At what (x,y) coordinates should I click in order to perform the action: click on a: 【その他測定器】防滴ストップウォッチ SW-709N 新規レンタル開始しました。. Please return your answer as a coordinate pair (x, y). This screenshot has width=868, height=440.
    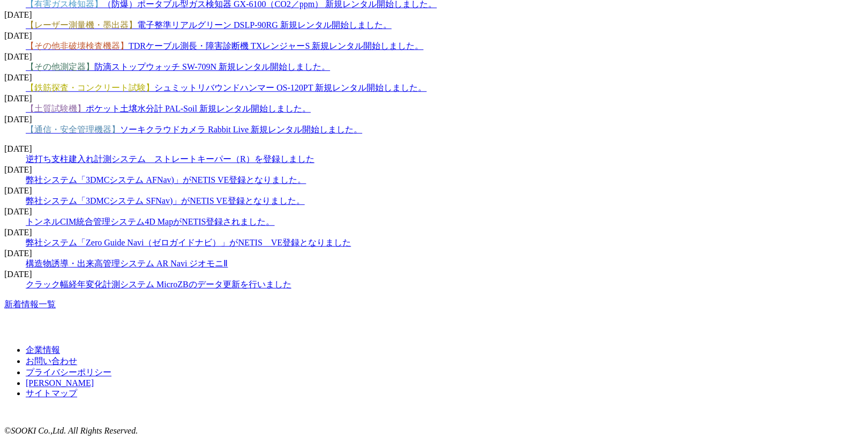
    Looking at the image, I should click on (178, 67).